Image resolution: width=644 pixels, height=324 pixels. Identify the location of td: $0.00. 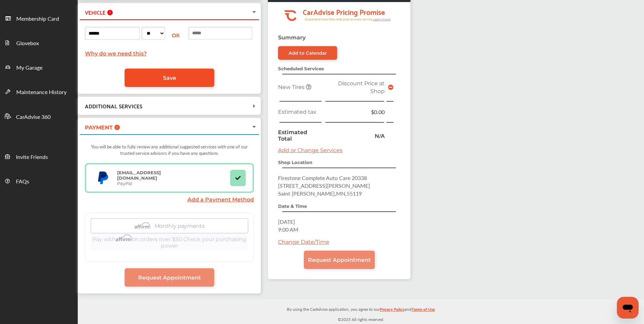
(354, 112).